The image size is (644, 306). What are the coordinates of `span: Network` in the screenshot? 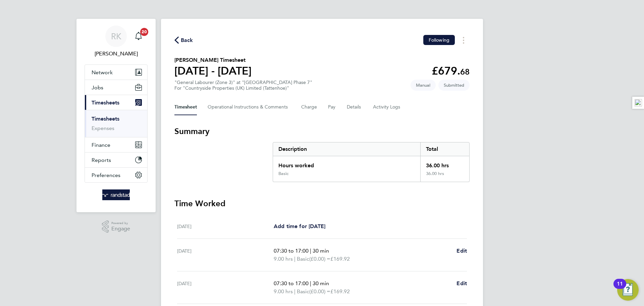 It's located at (102, 72).